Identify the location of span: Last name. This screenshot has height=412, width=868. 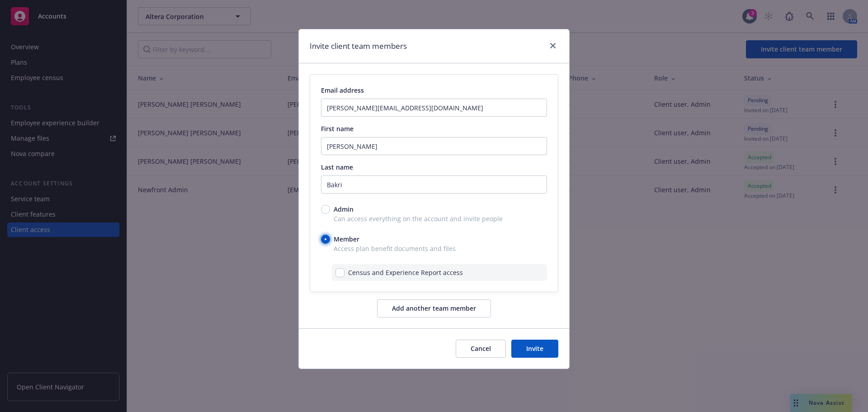
(337, 167).